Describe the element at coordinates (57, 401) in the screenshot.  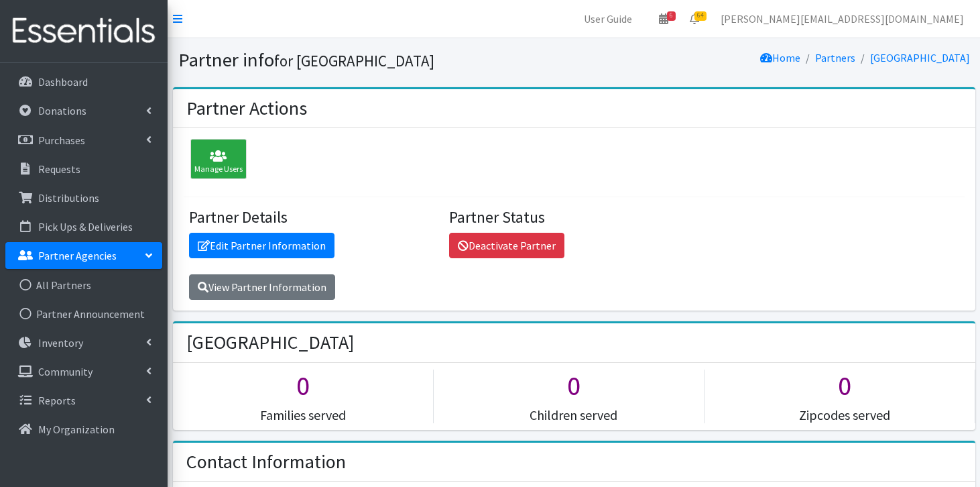
I see `p: Reports` at that location.